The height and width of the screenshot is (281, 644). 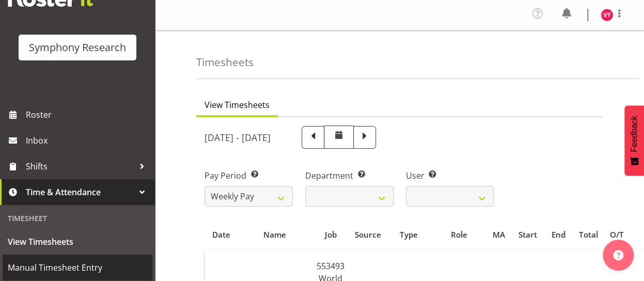 What do you see at coordinates (634, 140) in the screenshot?
I see `button: Feedback - Show survey` at bounding box center [634, 140].